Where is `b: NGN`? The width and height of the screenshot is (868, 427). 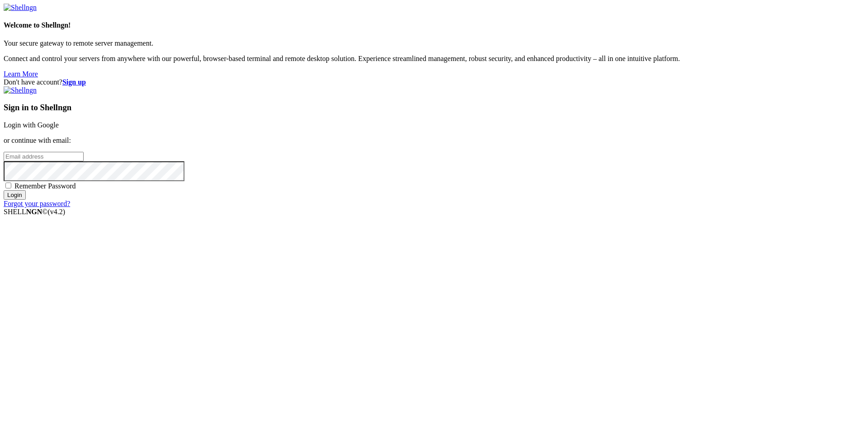
b: NGN is located at coordinates (34, 212).